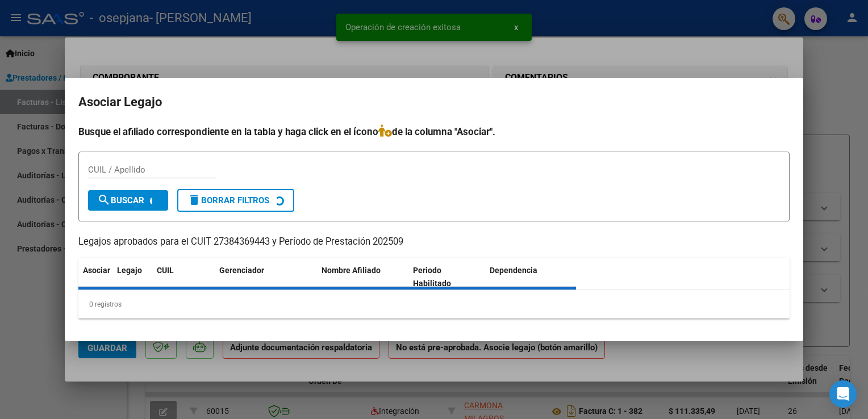 This screenshot has width=868, height=419. What do you see at coordinates (446, 277) in the screenshot?
I see `datatable-header-cell: Periodo Habilitado` at bounding box center [446, 277].